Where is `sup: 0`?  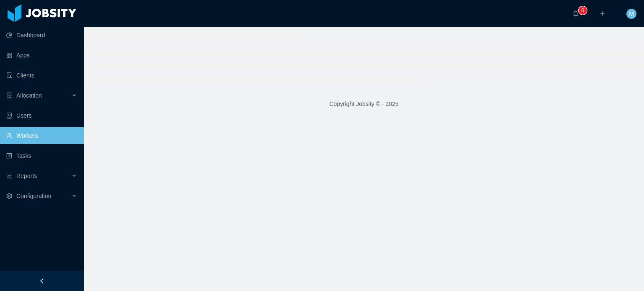
sup: 0 is located at coordinates (583, 11).